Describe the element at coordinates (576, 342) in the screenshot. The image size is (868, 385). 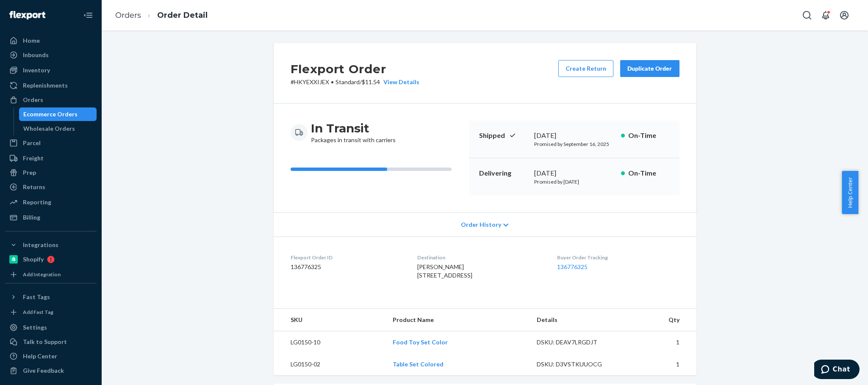
I see `div: DSKU: DEAV7LRGDJT` at that location.